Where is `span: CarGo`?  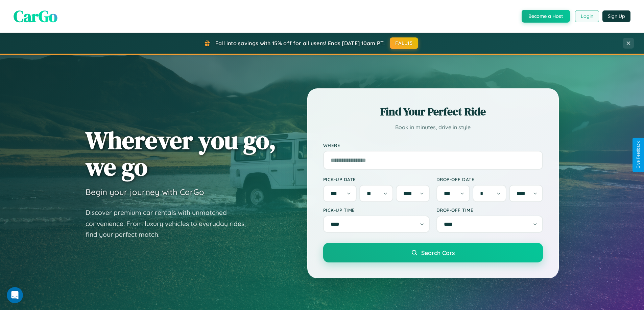
span: CarGo is located at coordinates (36, 16).